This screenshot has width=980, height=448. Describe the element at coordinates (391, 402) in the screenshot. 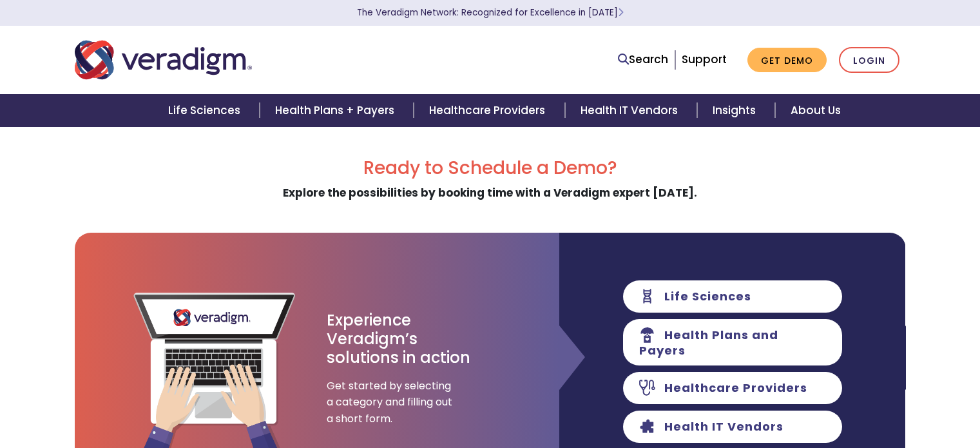

I see `span: Get started by selecting a category and filling out a short form.` at that location.